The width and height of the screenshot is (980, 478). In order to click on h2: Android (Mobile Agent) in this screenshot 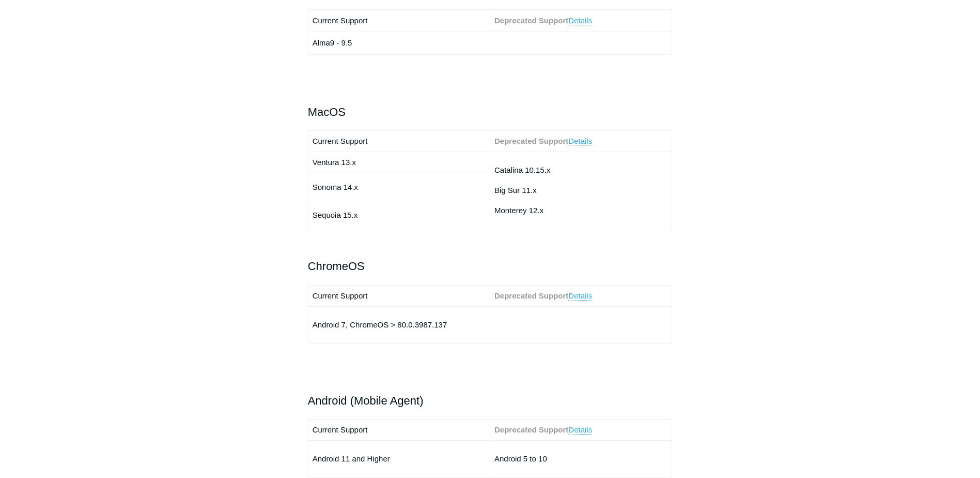, I will do `click(490, 400)`.